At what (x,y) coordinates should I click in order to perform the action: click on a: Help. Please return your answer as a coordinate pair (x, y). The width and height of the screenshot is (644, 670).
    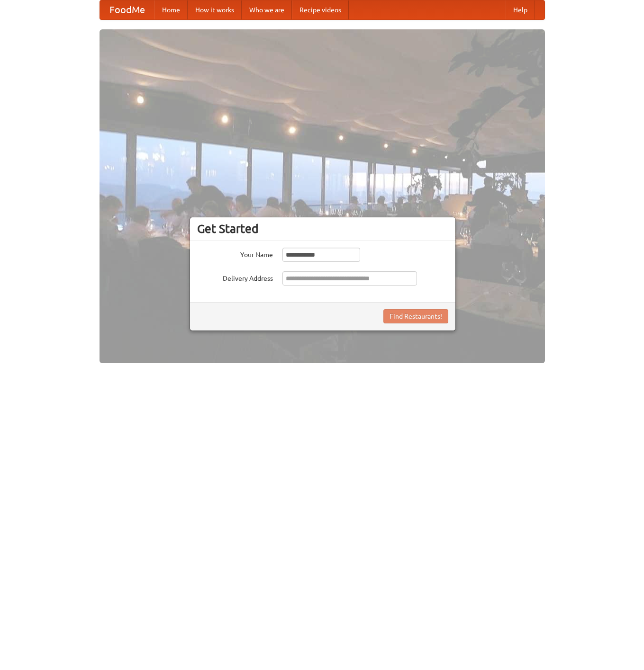
    Looking at the image, I should click on (521, 10).